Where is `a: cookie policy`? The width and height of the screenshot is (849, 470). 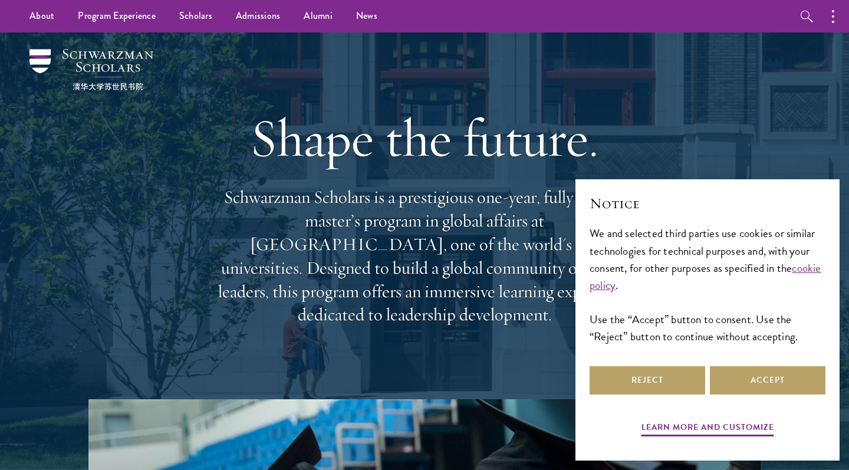 a: cookie policy is located at coordinates (705, 276).